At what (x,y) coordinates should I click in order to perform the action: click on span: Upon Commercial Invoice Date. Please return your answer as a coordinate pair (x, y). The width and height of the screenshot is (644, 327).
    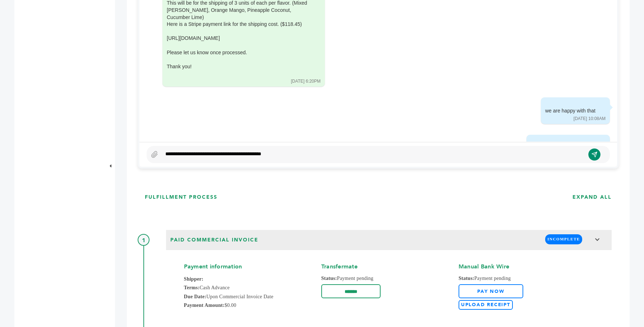
    Looking at the image, I should click on (251, 296).